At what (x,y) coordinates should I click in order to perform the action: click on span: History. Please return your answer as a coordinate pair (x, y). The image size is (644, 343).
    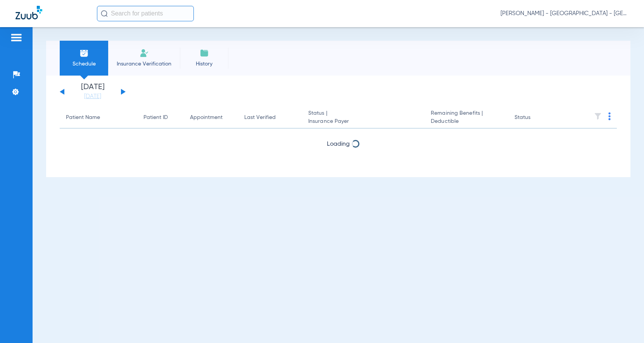
    Looking at the image, I should click on (204, 64).